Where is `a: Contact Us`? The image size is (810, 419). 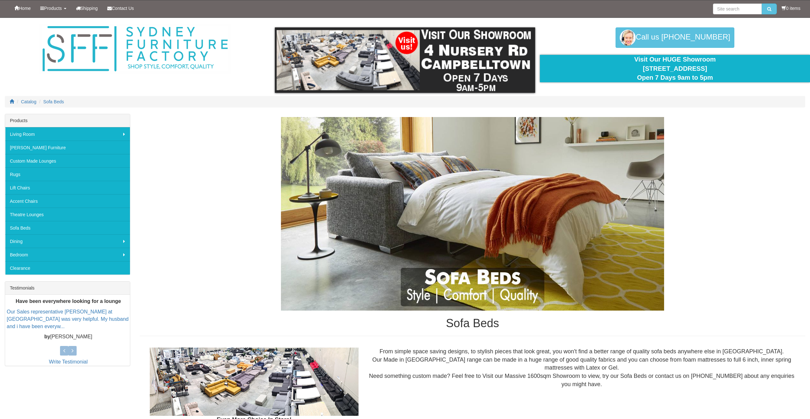 a: Contact Us is located at coordinates (120, 8).